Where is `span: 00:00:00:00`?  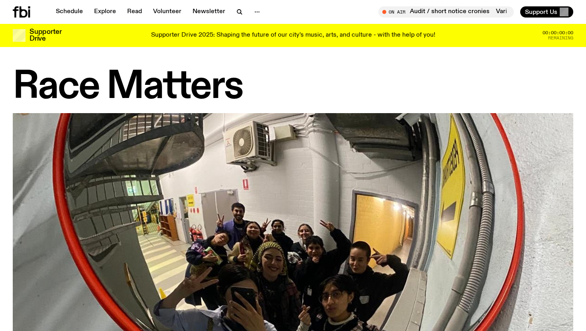 span: 00:00:00:00 is located at coordinates (557, 33).